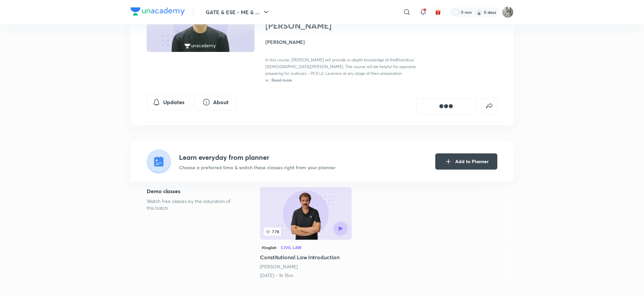 The image size is (644, 296). I want to click on div: Hinglish, so click(269, 248).